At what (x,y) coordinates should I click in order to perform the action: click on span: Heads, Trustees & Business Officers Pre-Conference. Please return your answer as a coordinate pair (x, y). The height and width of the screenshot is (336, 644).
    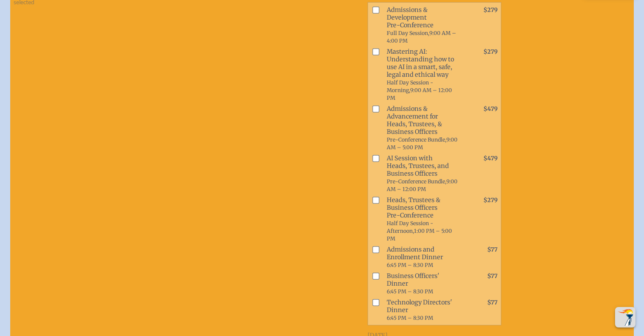
    Looking at the image, I should click on (423, 219).